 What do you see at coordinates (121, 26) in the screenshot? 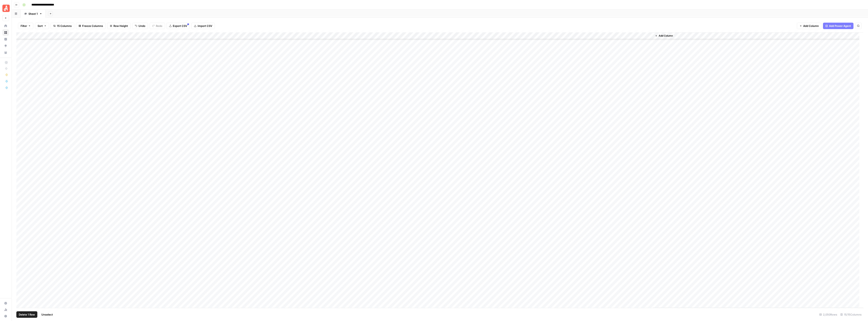
I see `span: Row Height` at bounding box center [121, 26].